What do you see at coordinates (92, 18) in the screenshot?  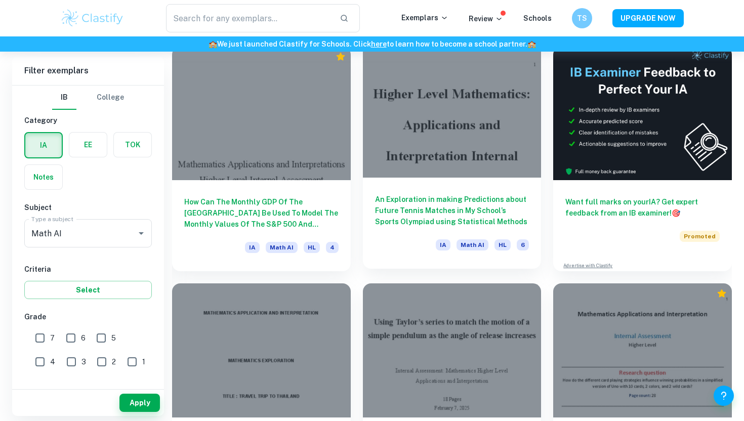 I see `a: Clastify logo` at bounding box center [92, 18].